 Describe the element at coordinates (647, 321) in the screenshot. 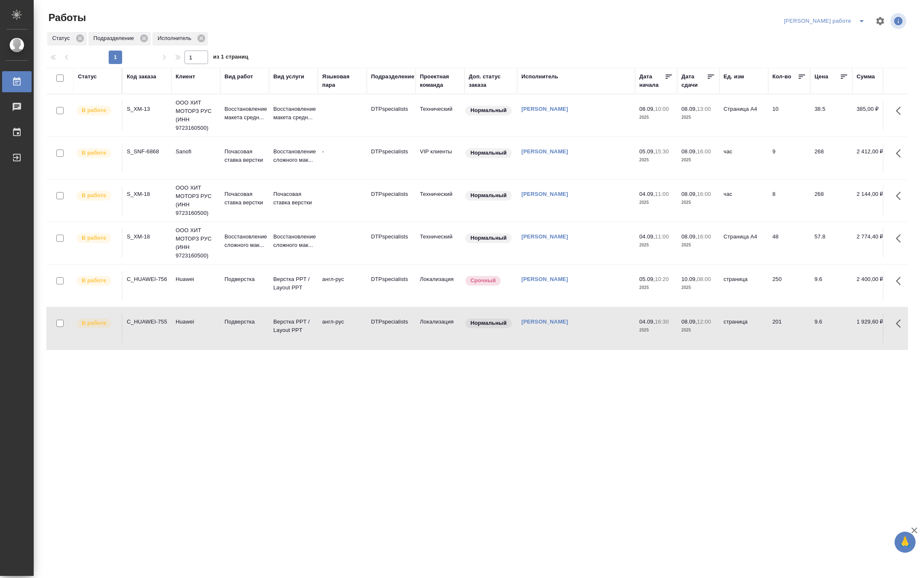

I see `p: 04.09,` at that location.